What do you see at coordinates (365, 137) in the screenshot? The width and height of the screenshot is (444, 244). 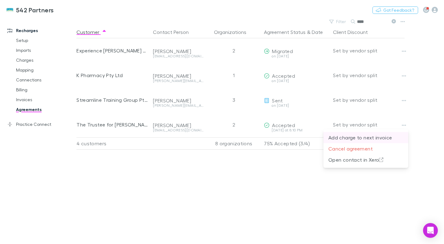 I see `li: Add charge to next invoice` at bounding box center [365, 137].